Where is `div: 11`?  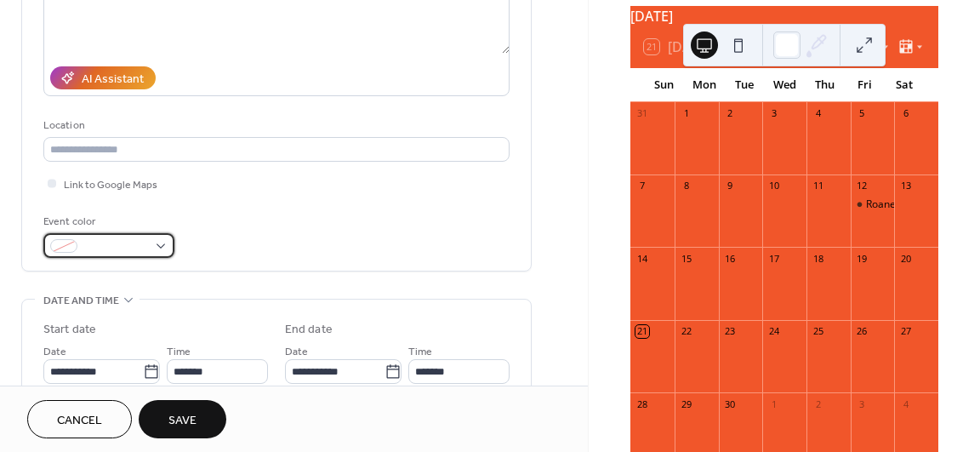
div: 11 is located at coordinates (817, 185).